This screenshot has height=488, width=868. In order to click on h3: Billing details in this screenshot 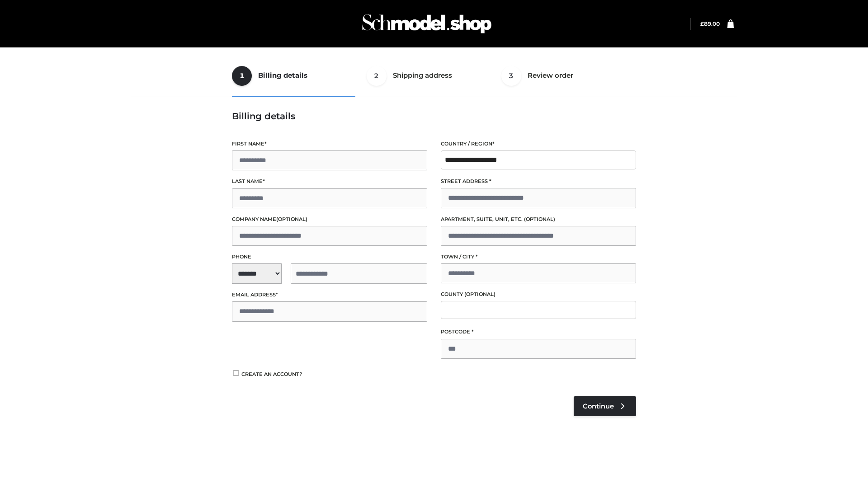, I will do `click(434, 116)`.